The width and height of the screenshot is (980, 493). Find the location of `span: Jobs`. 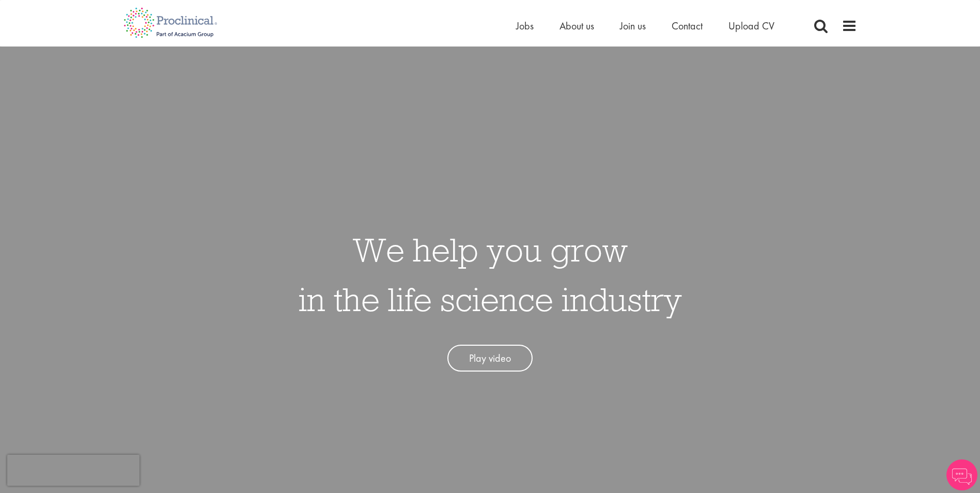

span: Jobs is located at coordinates (525, 26).